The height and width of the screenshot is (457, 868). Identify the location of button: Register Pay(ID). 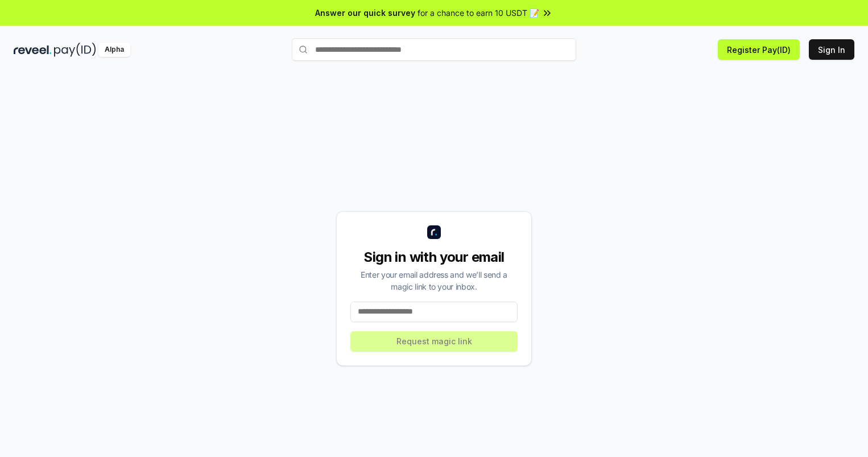
(758, 49).